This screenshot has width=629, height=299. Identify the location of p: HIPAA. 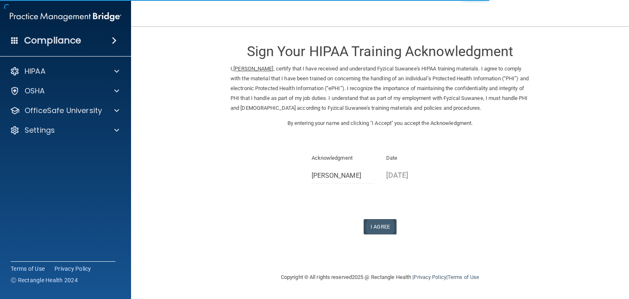
(35, 71).